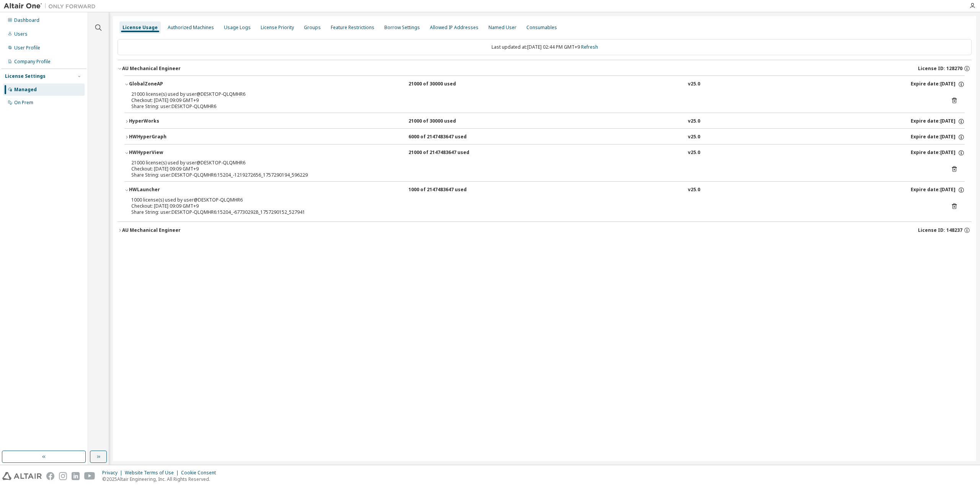 The width and height of the screenshot is (980, 487). Describe the element at coordinates (63, 476) in the screenshot. I see `img: instagram.svg` at that location.